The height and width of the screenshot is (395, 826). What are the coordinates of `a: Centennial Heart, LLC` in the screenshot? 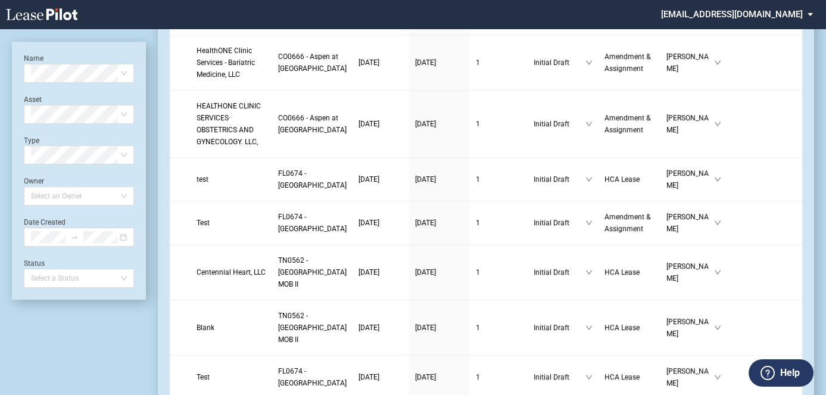 It's located at (231, 272).